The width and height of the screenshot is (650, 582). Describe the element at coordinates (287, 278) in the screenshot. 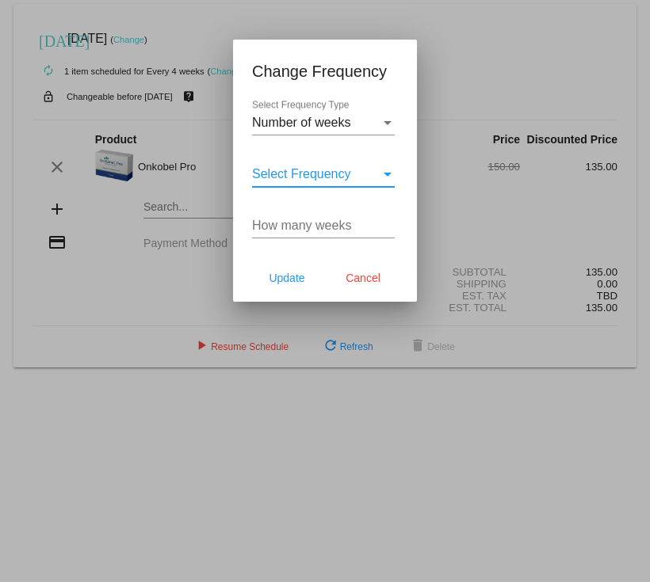

I see `button: Update` at that location.